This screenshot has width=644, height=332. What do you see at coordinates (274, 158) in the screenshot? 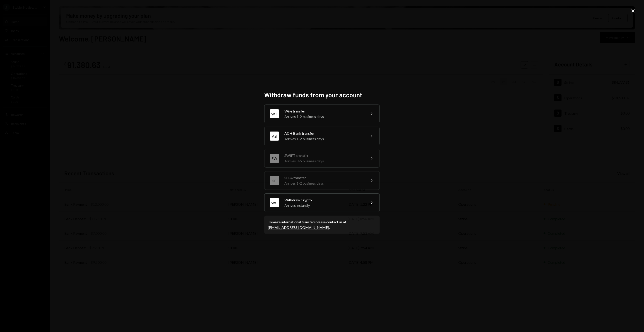
I see `div: SW` at bounding box center [274, 158].